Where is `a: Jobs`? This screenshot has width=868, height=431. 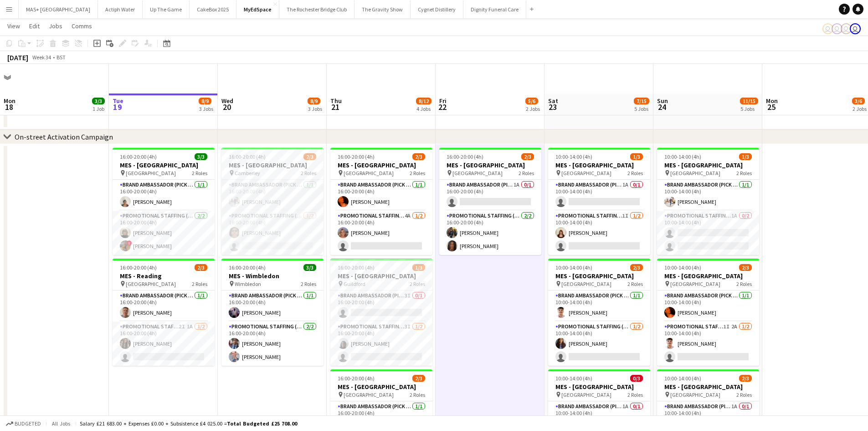
a: Jobs is located at coordinates (55, 26).